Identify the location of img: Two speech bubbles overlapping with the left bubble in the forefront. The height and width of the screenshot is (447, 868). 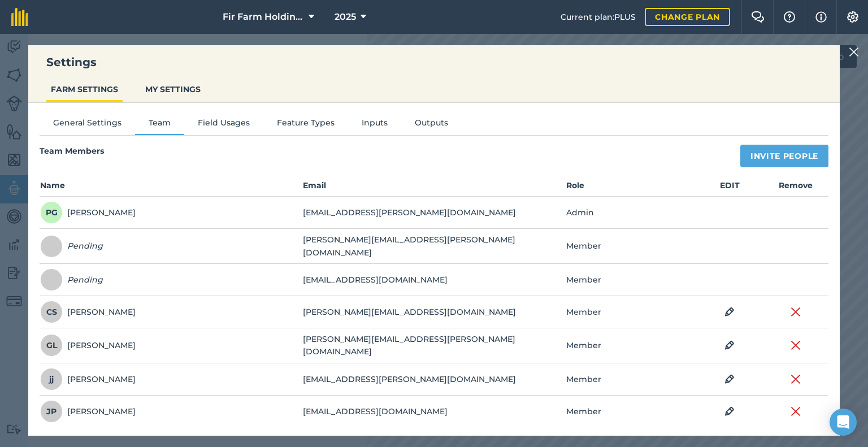
(758, 17).